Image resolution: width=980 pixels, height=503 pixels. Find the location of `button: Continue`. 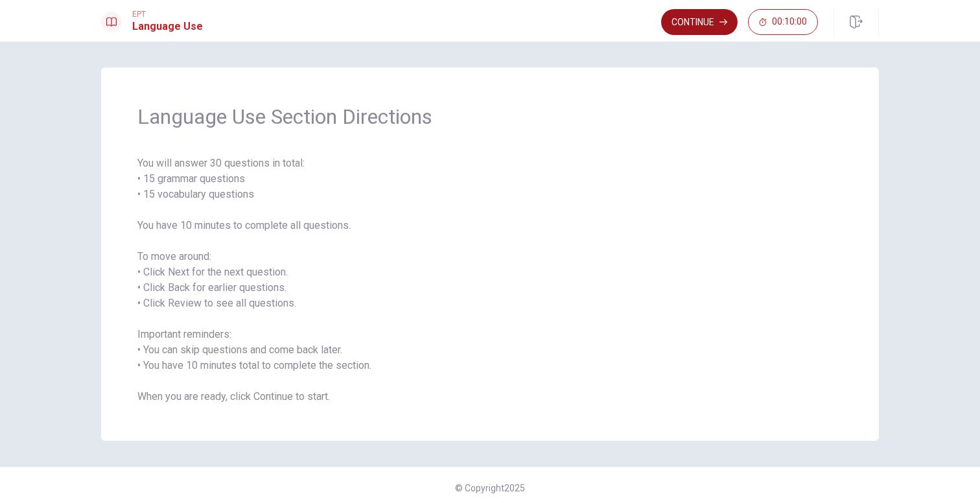

button: Continue is located at coordinates (699, 22).